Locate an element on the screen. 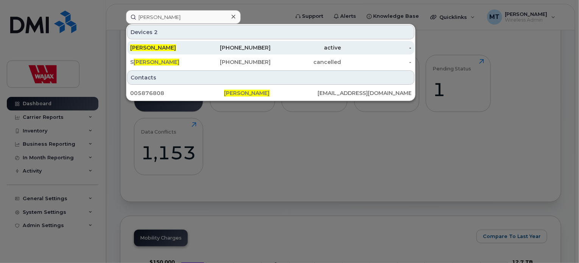 Image resolution: width=579 pixels, height=263 pixels. input: Find something... is located at coordinates (183, 17).